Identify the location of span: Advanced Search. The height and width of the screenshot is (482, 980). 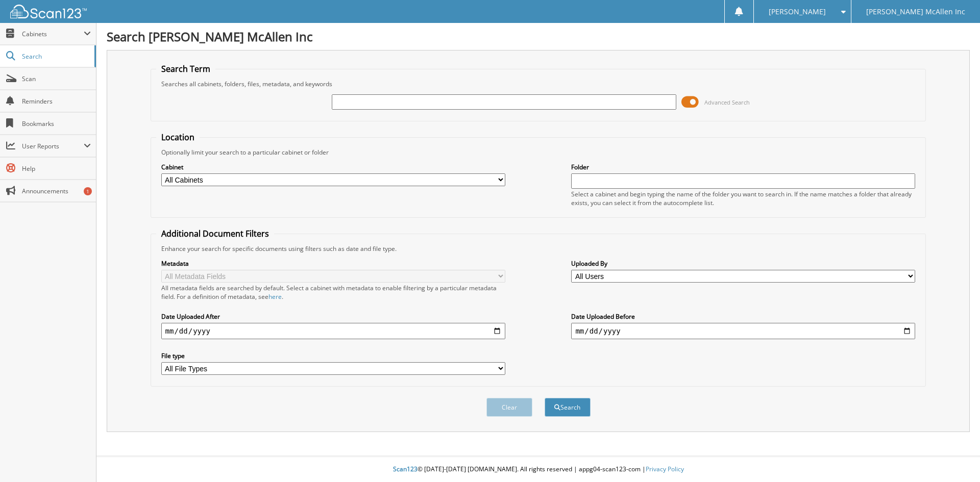
(727, 102).